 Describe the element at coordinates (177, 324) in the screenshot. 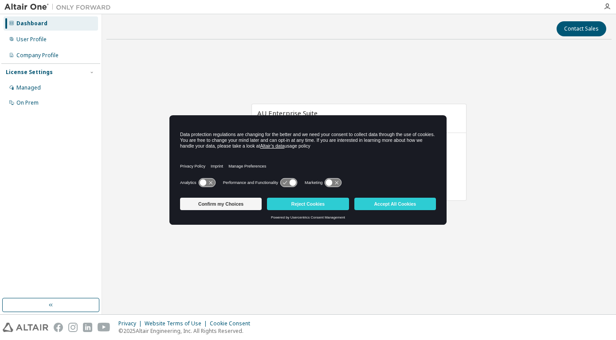

I see `div: Website Terms of Use` at that location.